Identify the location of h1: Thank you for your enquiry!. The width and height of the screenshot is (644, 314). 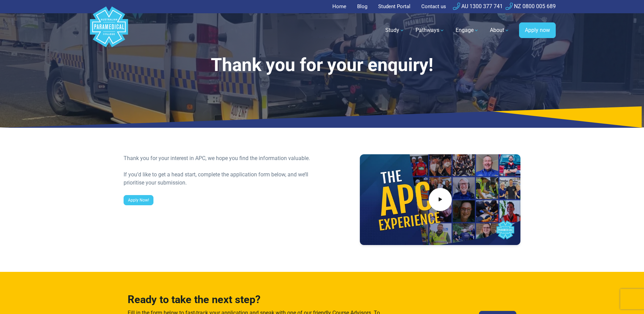
(322, 65).